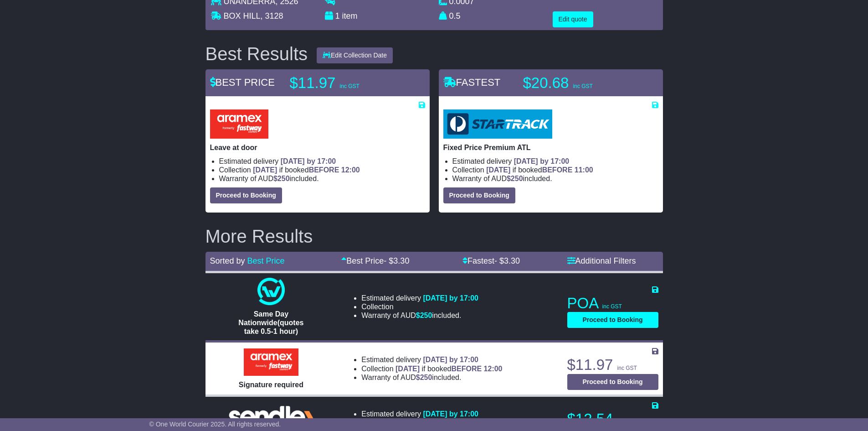  Describe the element at coordinates (573, 19) in the screenshot. I see `button: Edit quote` at that location.